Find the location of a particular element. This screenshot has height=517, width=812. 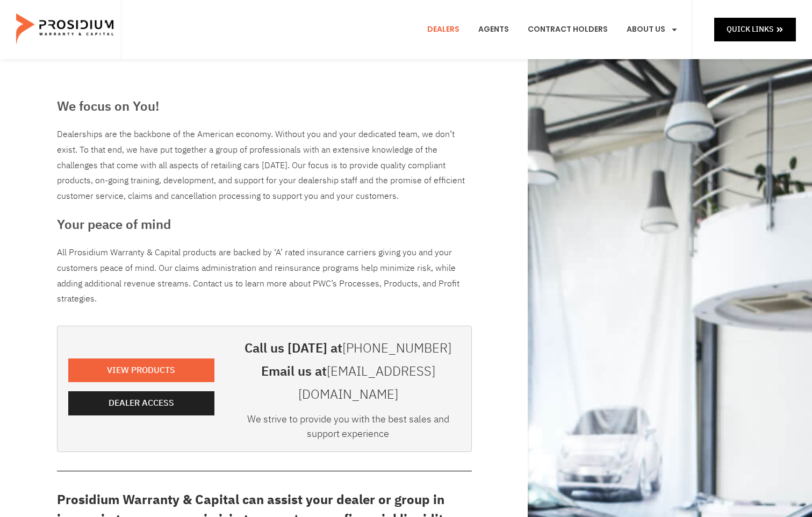

span: Quick Links is located at coordinates (749, 29).